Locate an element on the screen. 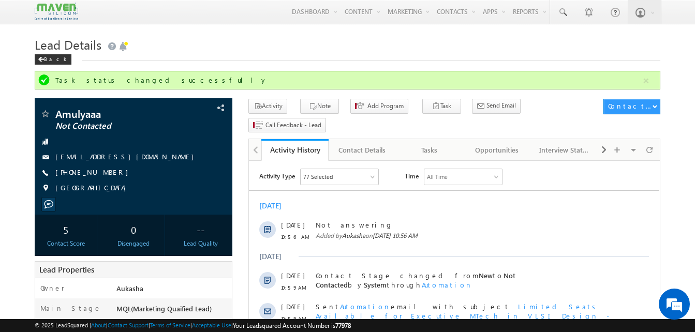 The width and height of the screenshot is (695, 332). span: System is located at coordinates (126, 124).